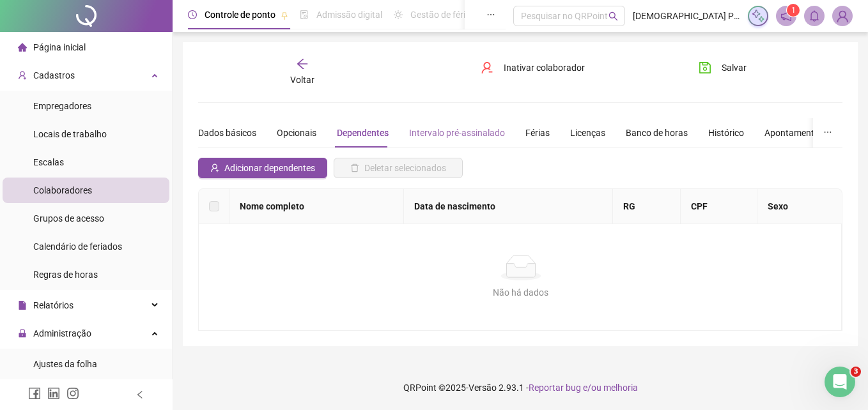 This screenshot has width=868, height=410. Describe the element at coordinates (22, 333) in the screenshot. I see `span: lock` at that location.